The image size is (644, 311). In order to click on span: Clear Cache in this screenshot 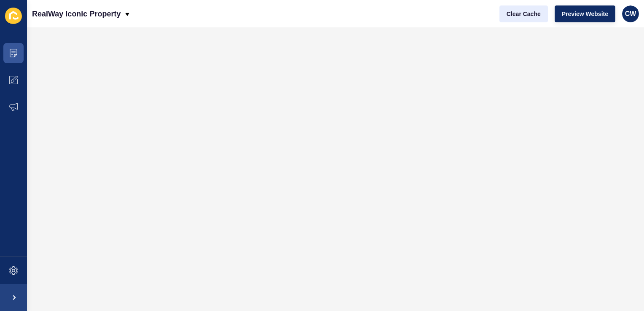, I will do `click(524, 14)`.